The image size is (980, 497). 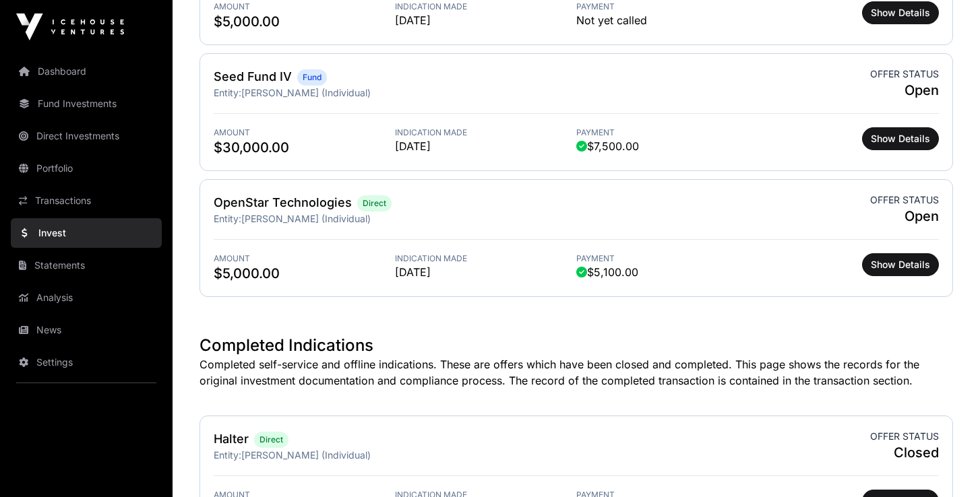 What do you see at coordinates (611, 21) in the screenshot?
I see `span: Not yet called` at bounding box center [611, 21].